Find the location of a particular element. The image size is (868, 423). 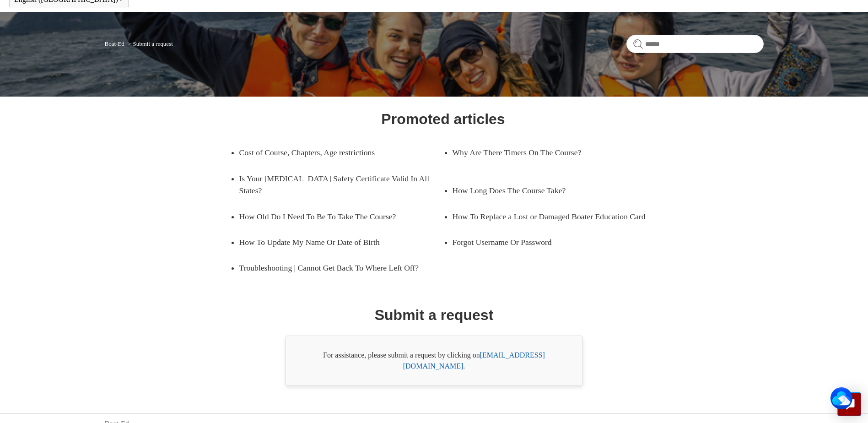

a: How To Update My Name Or Date of Birth is located at coordinates (334, 242).